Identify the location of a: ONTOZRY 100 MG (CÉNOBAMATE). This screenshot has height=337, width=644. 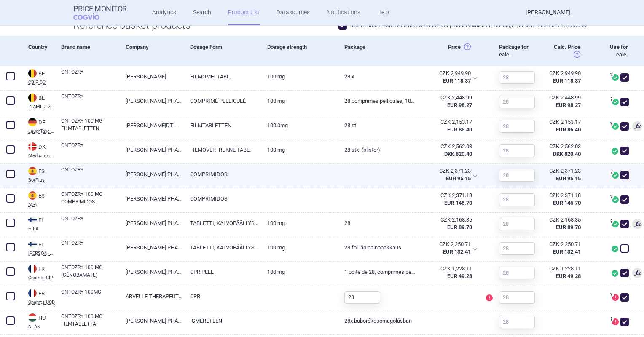
(90, 271).